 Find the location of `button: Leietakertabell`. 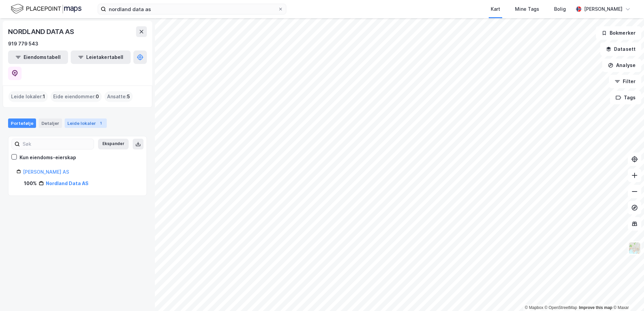

button: Leietakertabell is located at coordinates (101, 57).